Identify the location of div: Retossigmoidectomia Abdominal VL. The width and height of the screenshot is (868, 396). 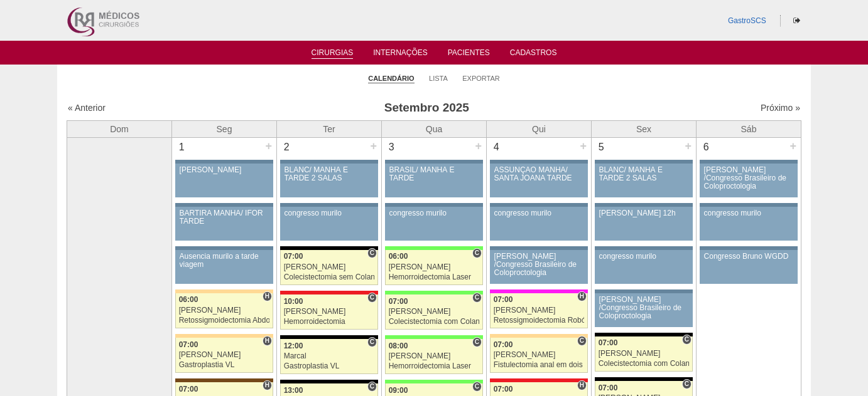
(224, 320).